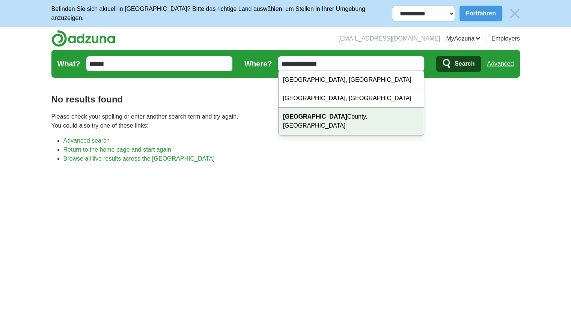 The image size is (571, 310). Describe the element at coordinates (459, 64) in the screenshot. I see `button: Search` at that location.